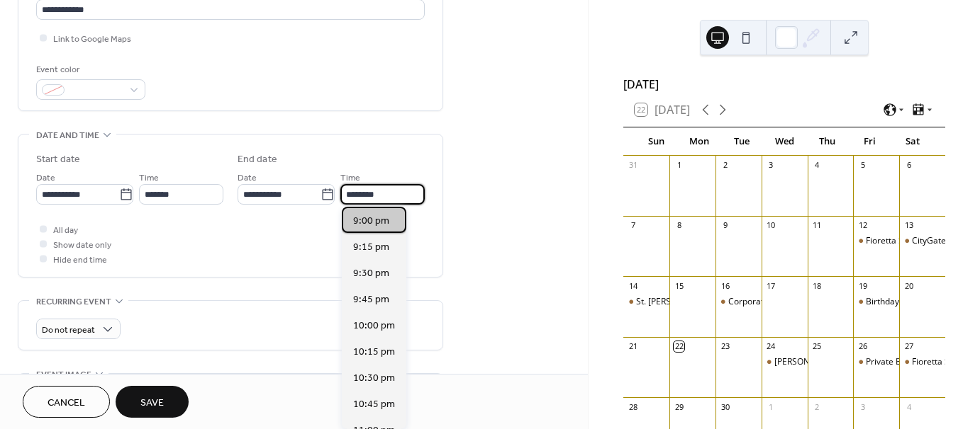 This screenshot has height=429, width=980. I want to click on span: Link to Google Maps, so click(92, 39).